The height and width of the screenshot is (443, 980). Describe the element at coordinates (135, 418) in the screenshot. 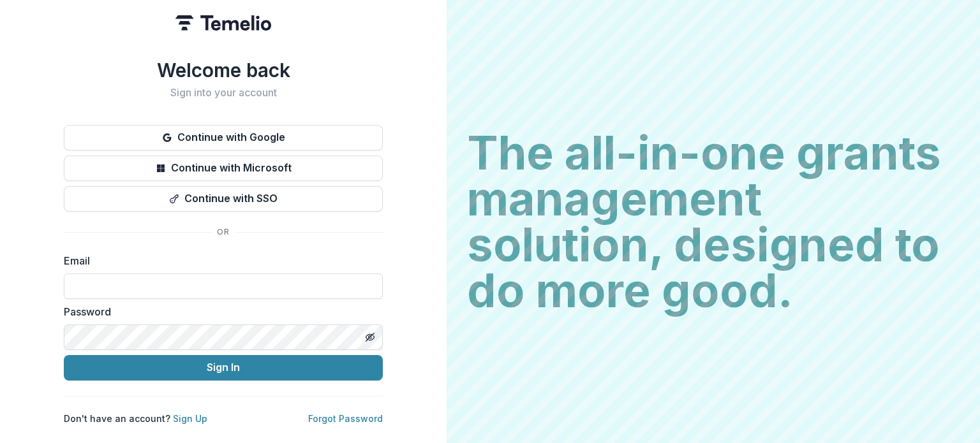

I see `p: Don't have an account?` at that location.